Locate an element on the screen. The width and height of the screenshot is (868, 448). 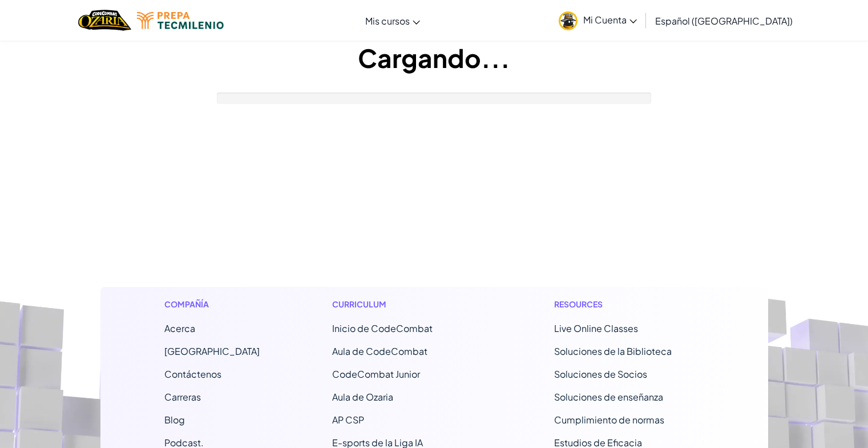
span: Mi Cuenta is located at coordinates (610, 20).